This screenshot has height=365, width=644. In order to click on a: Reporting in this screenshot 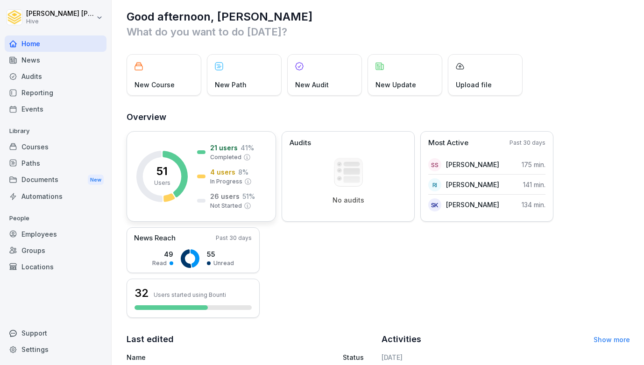, I will do `click(56, 92)`.